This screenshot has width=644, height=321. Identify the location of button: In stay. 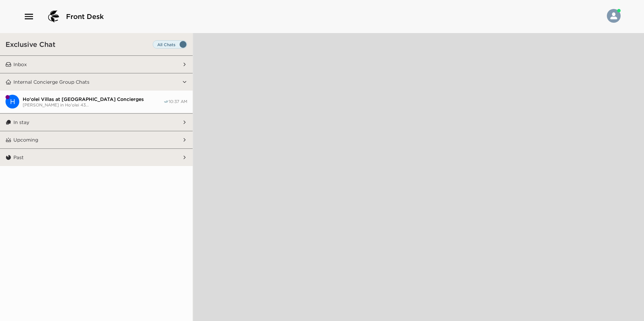
(97, 122).